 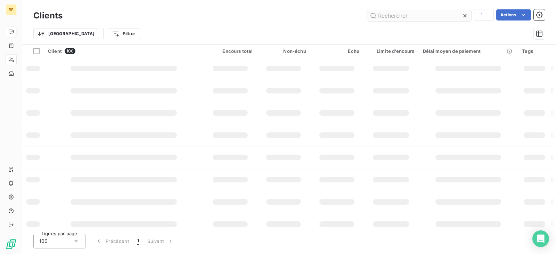 I want to click on div: Tags, so click(x=534, y=51).